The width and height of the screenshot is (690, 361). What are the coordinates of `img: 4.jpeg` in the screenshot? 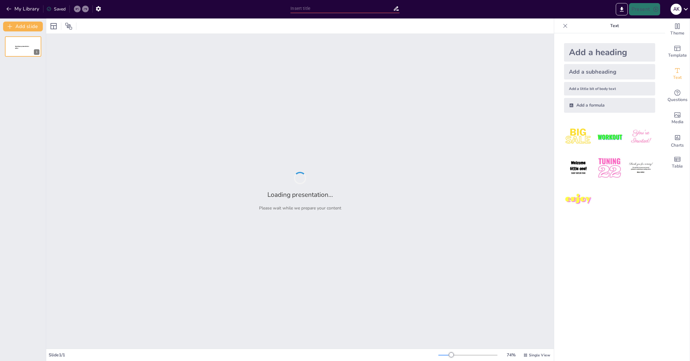 It's located at (578, 168).